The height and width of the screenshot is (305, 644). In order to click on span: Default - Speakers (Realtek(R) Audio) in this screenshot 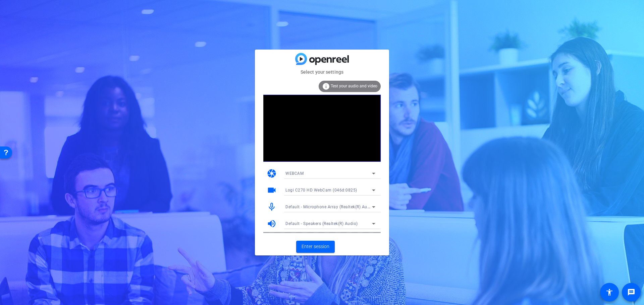, I will do `click(322, 224)`.